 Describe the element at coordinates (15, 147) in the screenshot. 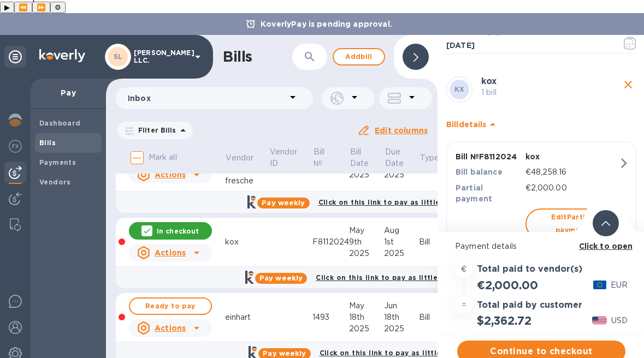

I see `img: Foreign exchange` at that location.